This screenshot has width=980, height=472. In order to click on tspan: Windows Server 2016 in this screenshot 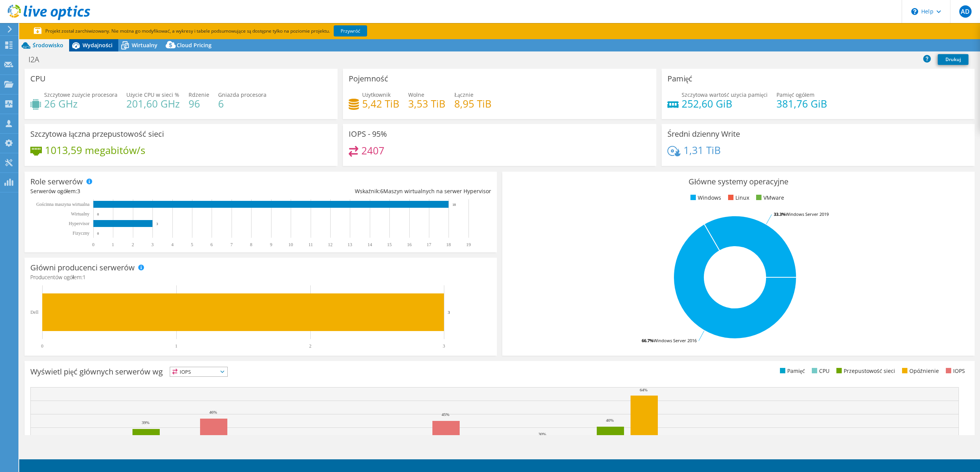, I will do `click(675, 340)`.